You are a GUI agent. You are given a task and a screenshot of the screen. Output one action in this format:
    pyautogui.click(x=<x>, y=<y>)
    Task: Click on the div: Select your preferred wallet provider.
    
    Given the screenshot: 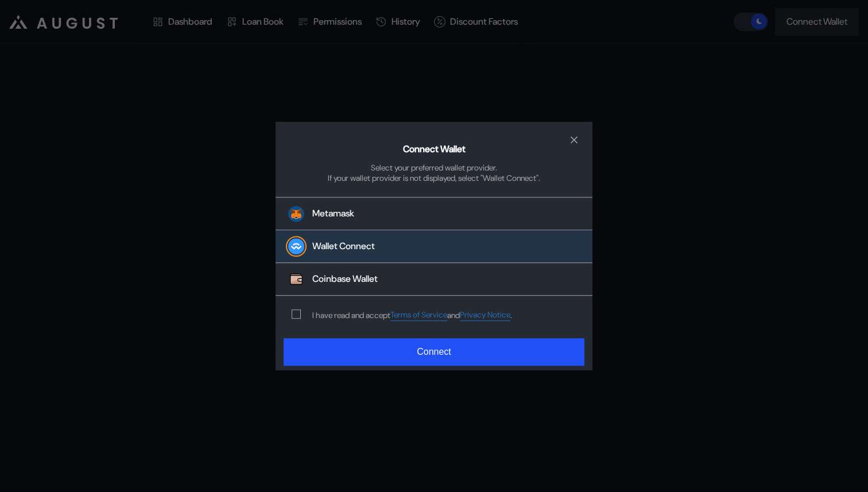 What is the action you would take?
    pyautogui.click(x=434, y=168)
    